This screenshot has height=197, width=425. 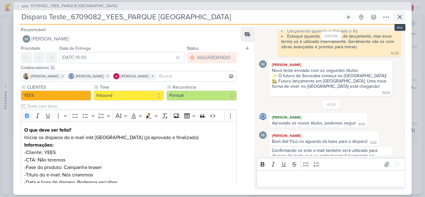 What do you see at coordinates (214, 58) in the screenshot?
I see `div: AGUARDANDO` at bounding box center [214, 58].